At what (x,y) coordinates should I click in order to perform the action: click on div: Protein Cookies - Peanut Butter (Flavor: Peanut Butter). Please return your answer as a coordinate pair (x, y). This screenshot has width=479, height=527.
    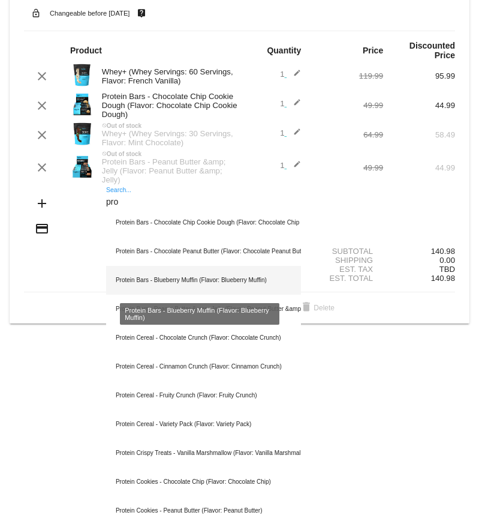
    Looking at the image, I should click on (203, 511).